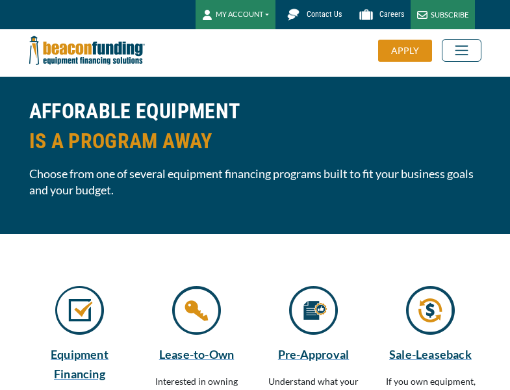 Image resolution: width=510 pixels, height=390 pixels. What do you see at coordinates (197, 354) in the screenshot?
I see `a: Lease-to-Own` at bounding box center [197, 354].